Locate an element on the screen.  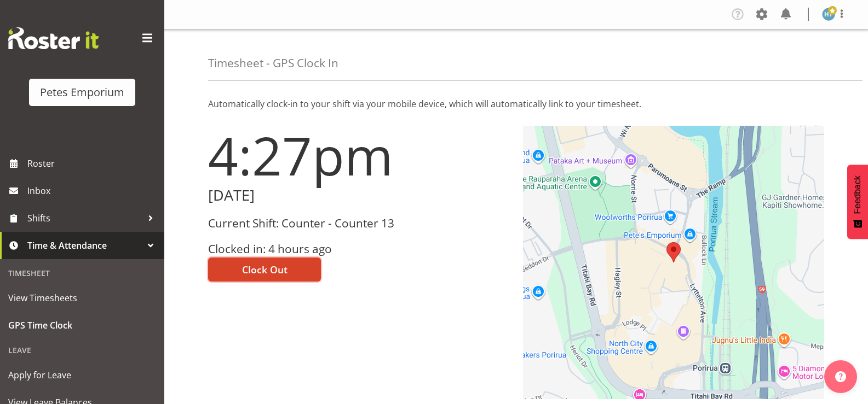
span: GPS Time Clock is located at coordinates (82, 326).